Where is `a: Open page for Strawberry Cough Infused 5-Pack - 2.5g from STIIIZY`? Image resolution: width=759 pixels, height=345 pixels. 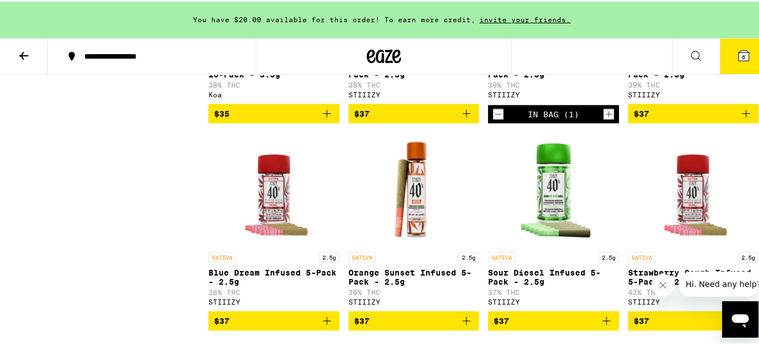
a: Open page for Strawberry Cough Infused 5-Pack - 2.5g from STIIIZY is located at coordinates (694, 220).